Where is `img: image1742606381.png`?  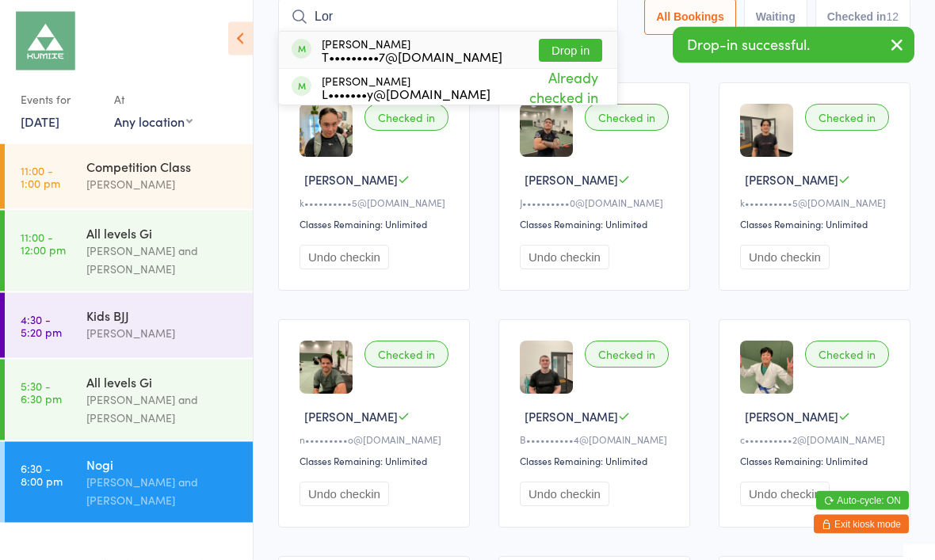
img: image1742606381.png is located at coordinates (326, 368).